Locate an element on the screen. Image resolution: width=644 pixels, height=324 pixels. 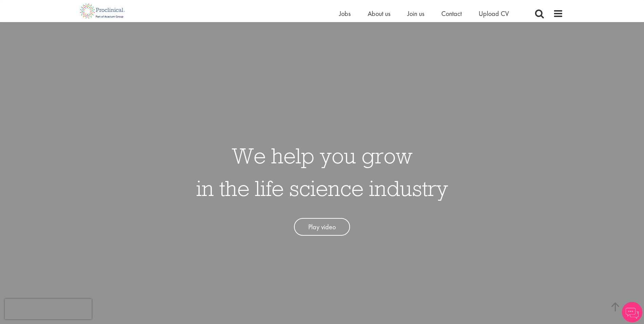
span: Jobs is located at coordinates (345, 14).